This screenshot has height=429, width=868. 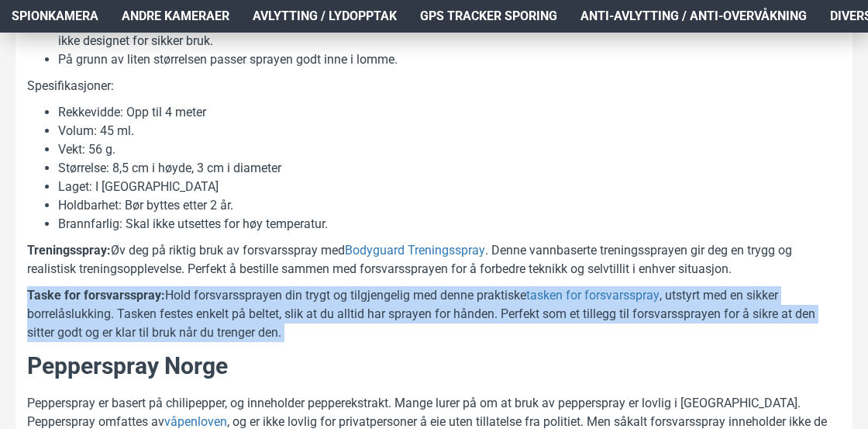 What do you see at coordinates (449, 131) in the screenshot?
I see `li: Volum: 45 ml.` at bounding box center [449, 131].